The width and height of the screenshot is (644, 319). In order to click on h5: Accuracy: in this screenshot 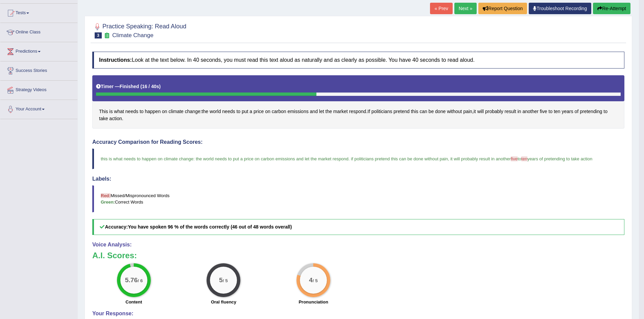, I will do `click(358, 227)`.